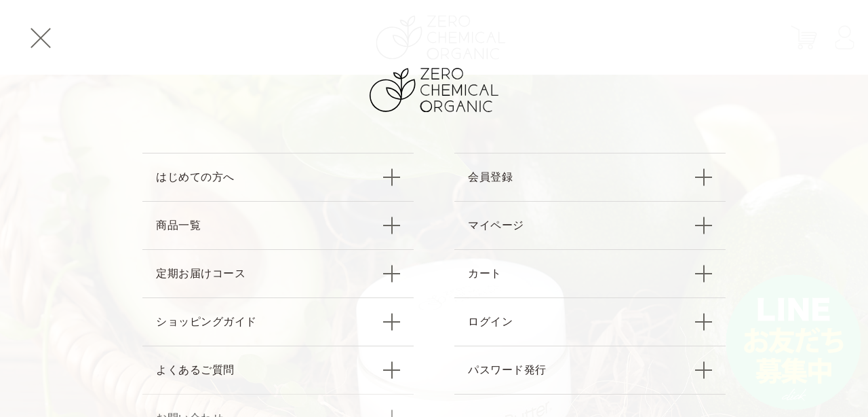  I want to click on a: ショッピングガイド, so click(278, 321).